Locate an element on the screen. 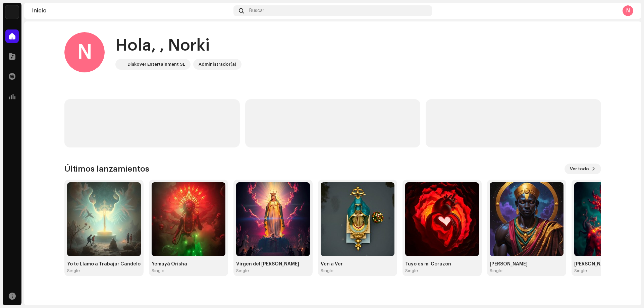  h3: Últimos lanzamientos is located at coordinates (106, 169).